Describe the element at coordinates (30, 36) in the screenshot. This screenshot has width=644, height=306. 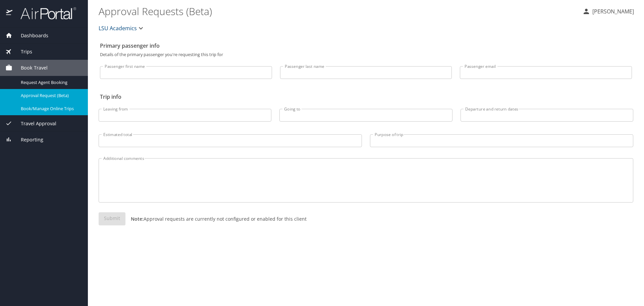
I see `span: Dashboards` at that location.